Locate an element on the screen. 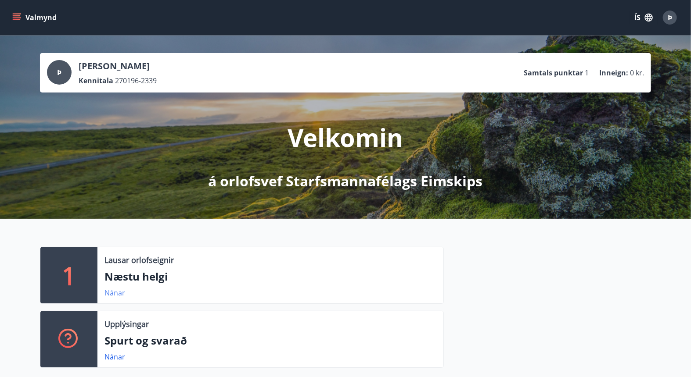  p: Næstu helgi is located at coordinates (270, 277).